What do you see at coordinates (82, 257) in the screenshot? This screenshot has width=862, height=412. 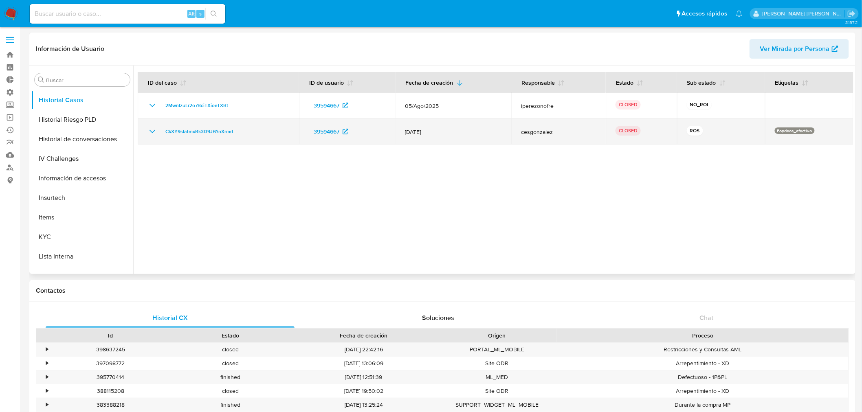 I see `button: Lista Interna` at bounding box center [82, 257].